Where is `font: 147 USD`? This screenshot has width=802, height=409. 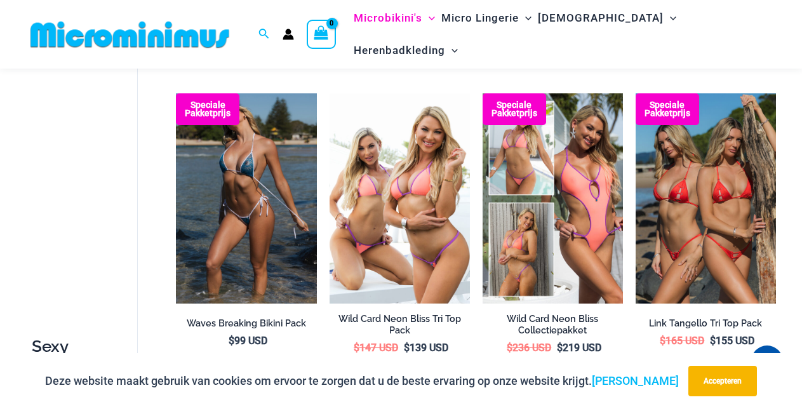 font: 147 USD is located at coordinates (378, 347).